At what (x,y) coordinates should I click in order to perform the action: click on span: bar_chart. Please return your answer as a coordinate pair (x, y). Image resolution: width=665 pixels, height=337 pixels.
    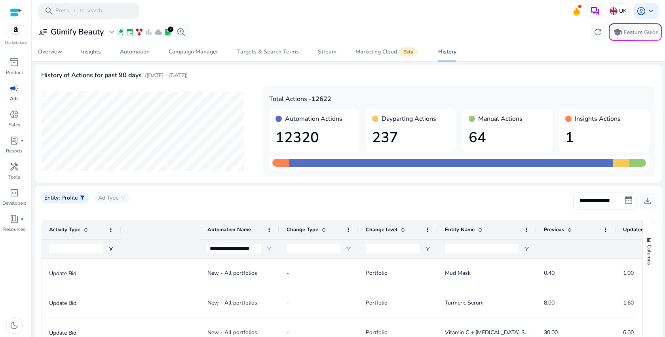
    Looking at the image, I should click on (149, 32).